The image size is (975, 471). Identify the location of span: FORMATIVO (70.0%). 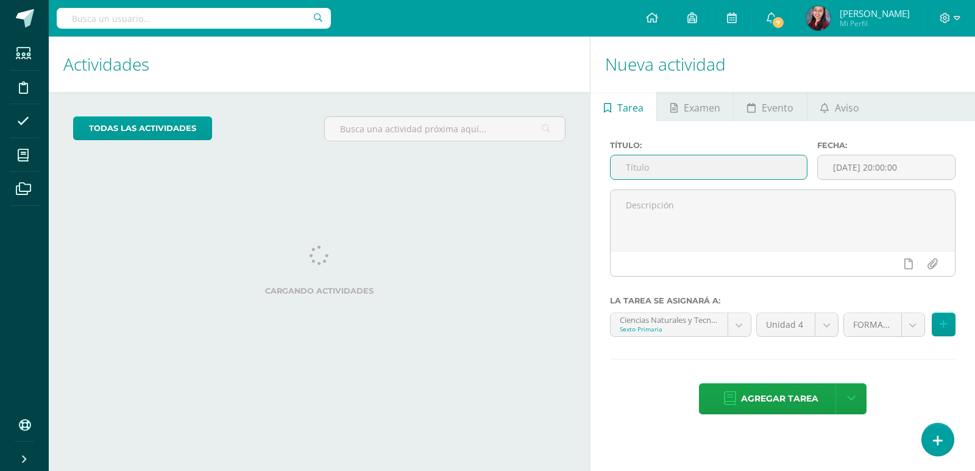
(872, 325).